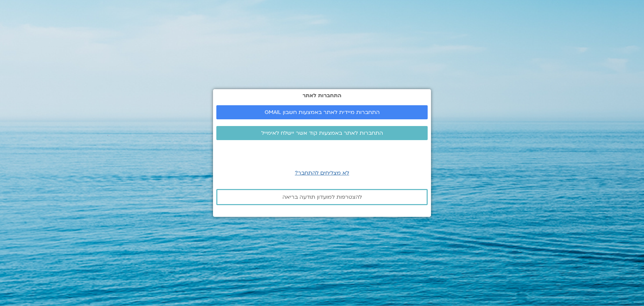 This screenshot has height=306, width=644. I want to click on span: לא מצליחים להתחבר?, so click(322, 173).